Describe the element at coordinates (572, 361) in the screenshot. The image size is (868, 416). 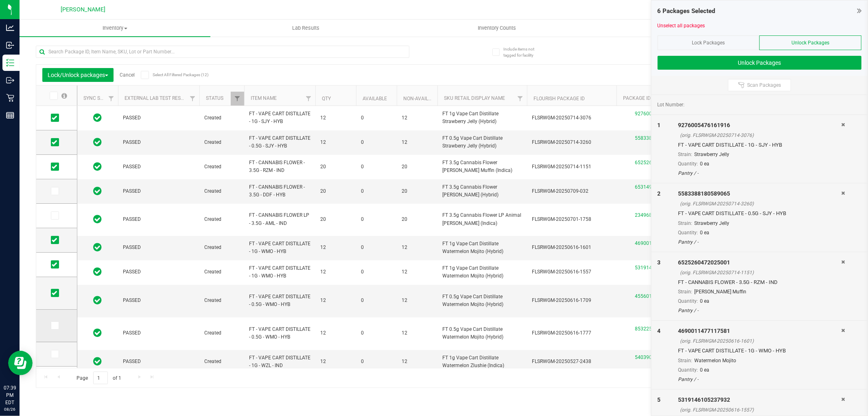
I see `span: FLSRWGM-20250527-2438` at that location.